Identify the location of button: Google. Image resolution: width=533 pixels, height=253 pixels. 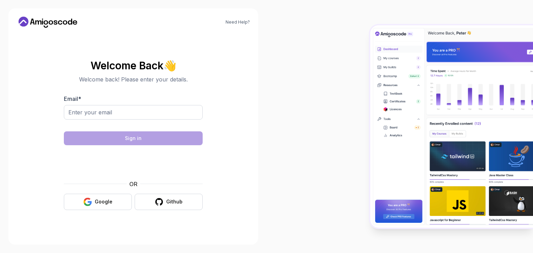
(98, 202).